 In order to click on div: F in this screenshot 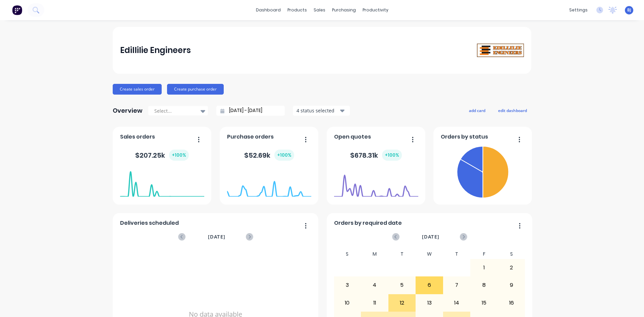, I will do `click(484, 254)`.